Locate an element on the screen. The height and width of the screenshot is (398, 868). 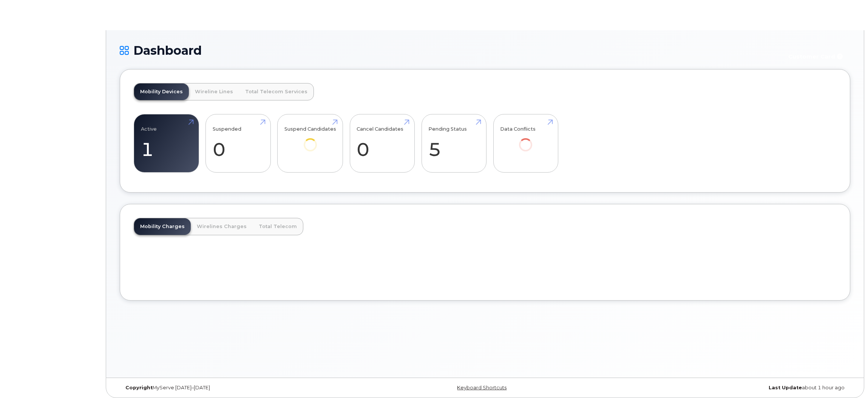
strong: Copyright is located at coordinates (139, 388).